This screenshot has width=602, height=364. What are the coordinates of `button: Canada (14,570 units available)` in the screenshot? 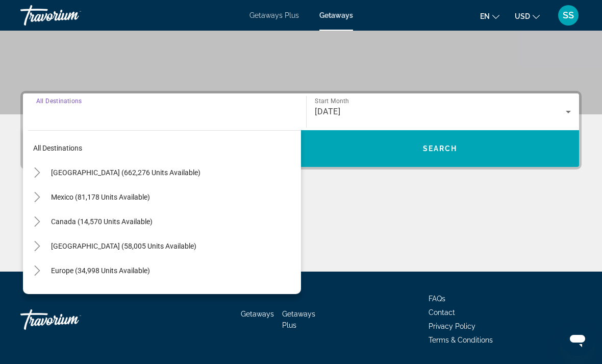 It's located at (174, 222).